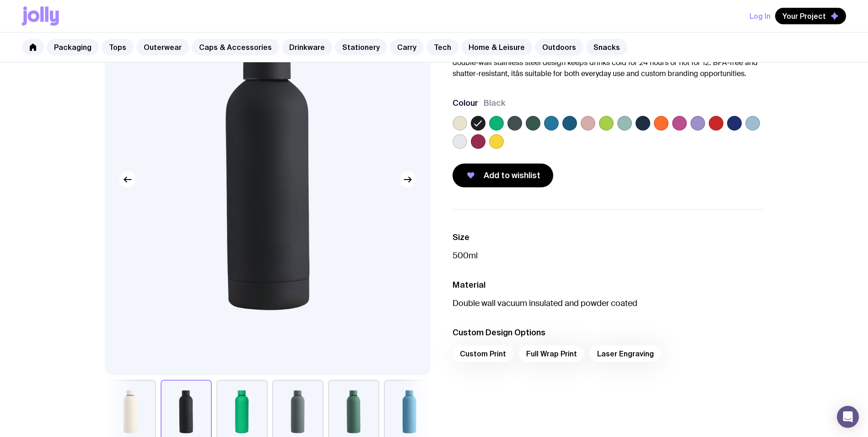 This screenshot has height=437, width=868. What do you see at coordinates (608, 255) in the screenshot?
I see `p: 500ml` at bounding box center [608, 255].